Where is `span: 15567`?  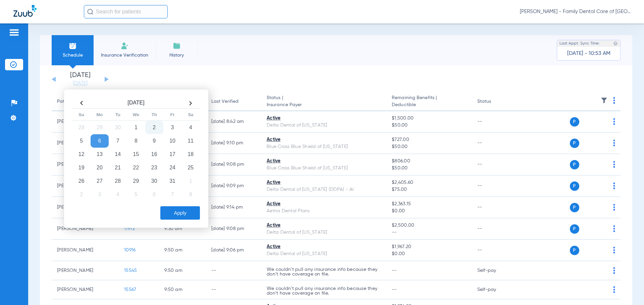
span: 15567 is located at coordinates (130, 290).